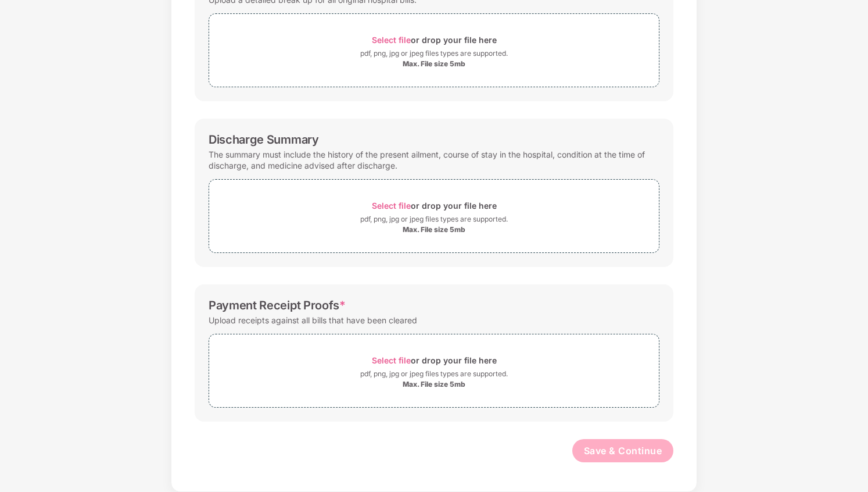 Image resolution: width=868 pixels, height=492 pixels. Describe the element at coordinates (623, 451) in the screenshot. I see `button: Save & Continue` at that location.